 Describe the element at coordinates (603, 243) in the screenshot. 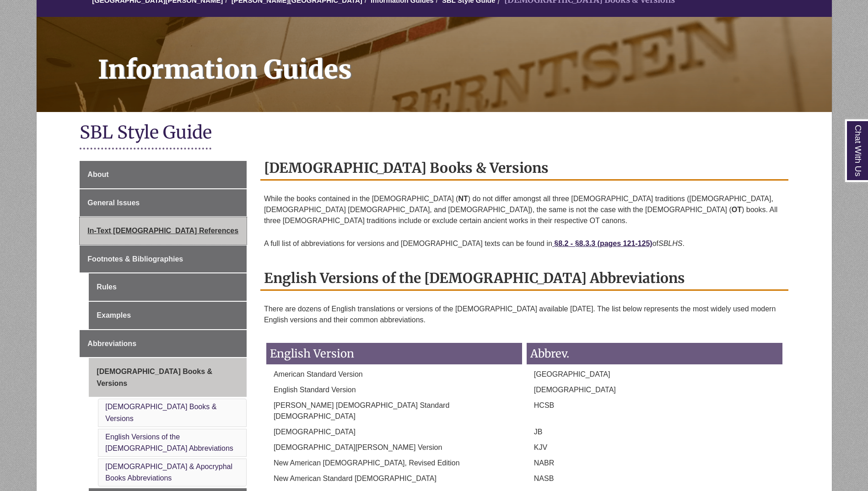

I see `strong: §8.2 - §8.3.3 (pages 121-125)` at that location.